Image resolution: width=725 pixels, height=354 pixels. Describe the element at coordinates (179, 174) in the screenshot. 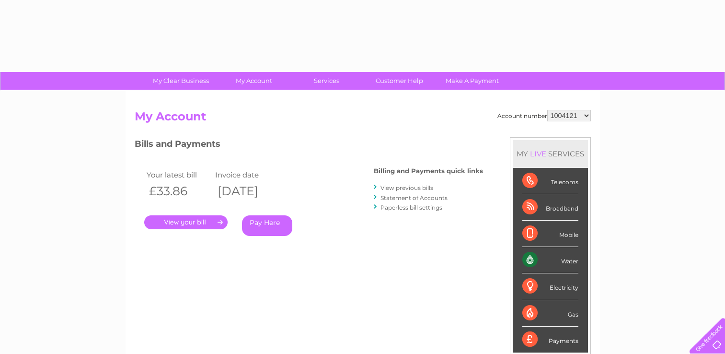

I see `td: Your latest bill` at that location.